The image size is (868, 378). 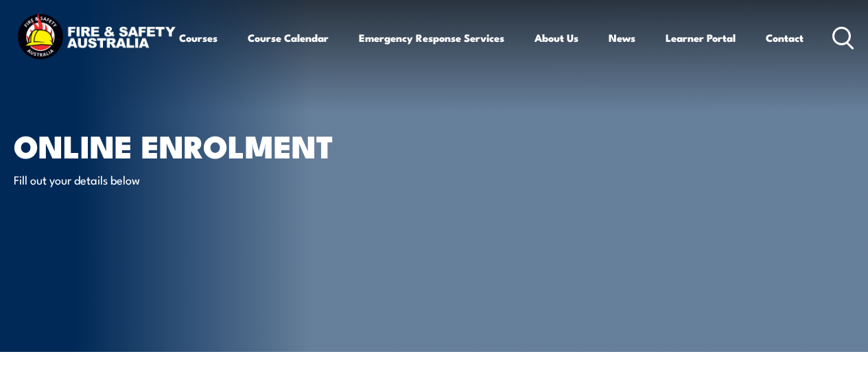 What do you see at coordinates (139, 179) in the screenshot?
I see `p: Fill out your details below` at bounding box center [139, 179].